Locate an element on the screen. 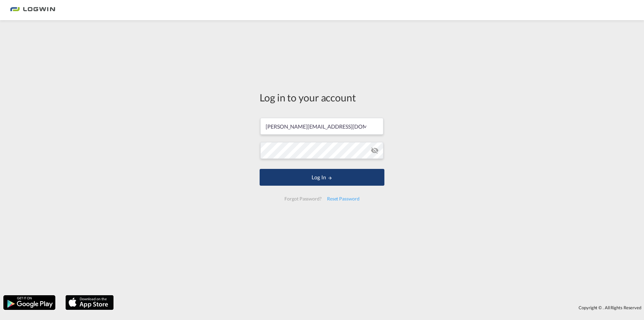  div: Copyright © . All Rights Reserved is located at coordinates (380, 308).